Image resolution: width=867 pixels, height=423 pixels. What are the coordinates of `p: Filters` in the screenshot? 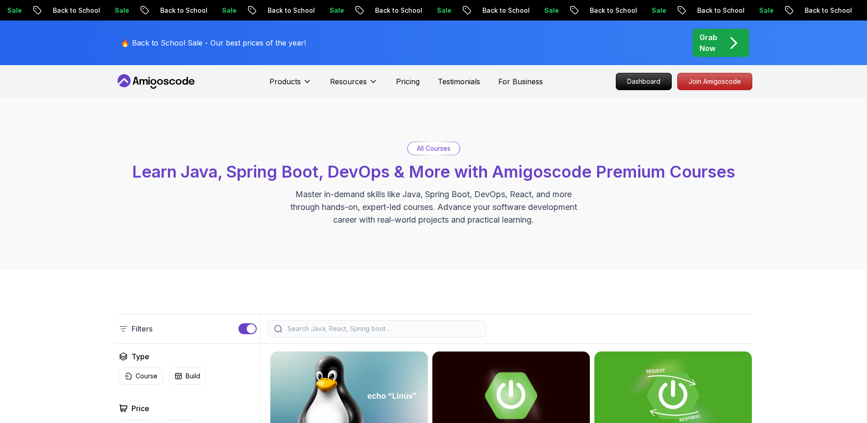 It's located at (142, 329).